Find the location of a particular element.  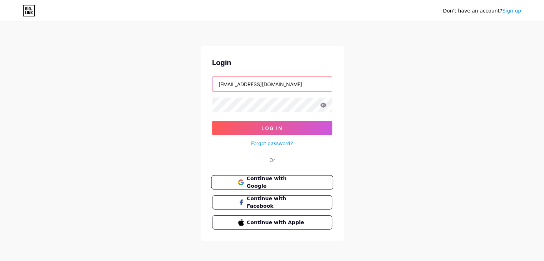

a: Continue with Apple is located at coordinates (272, 223).